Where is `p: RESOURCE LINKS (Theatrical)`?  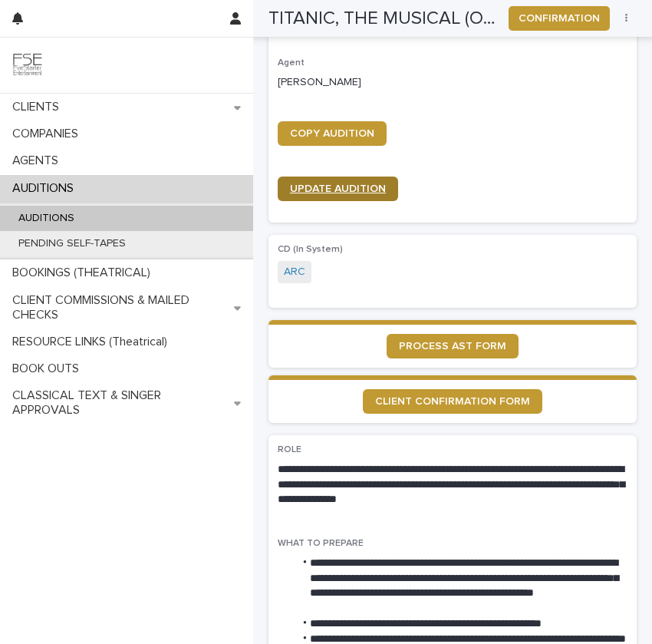
p: RESOURCE LINKS (Theatrical) is located at coordinates (93, 342).